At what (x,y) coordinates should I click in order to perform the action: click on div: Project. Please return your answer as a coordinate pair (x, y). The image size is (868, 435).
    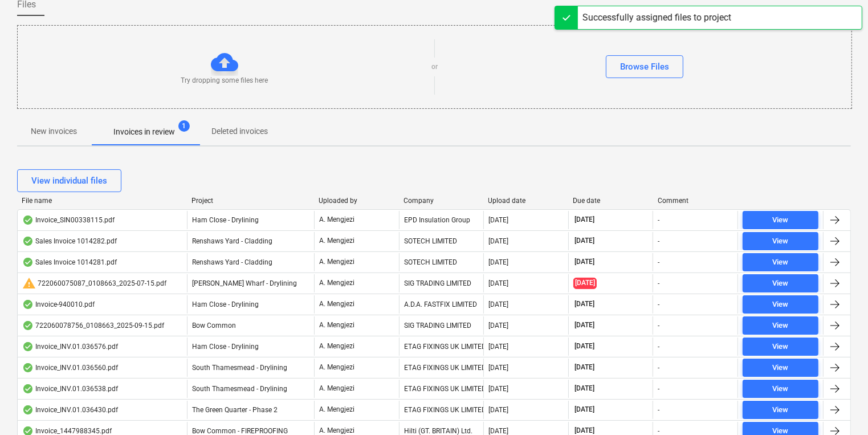
    Looking at the image, I should click on (250, 201).